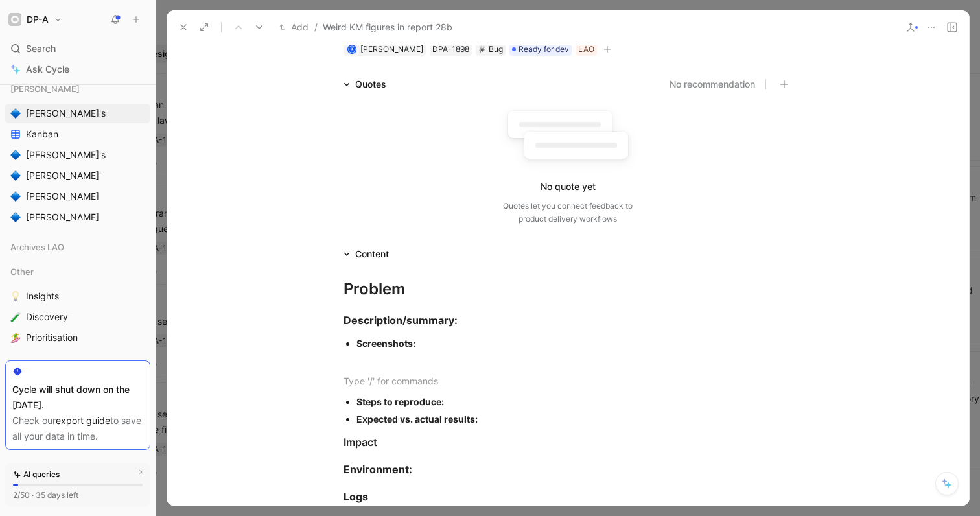 Image resolution: width=980 pixels, height=516 pixels. Describe the element at coordinates (456, 362) in the screenshot. I see `img: CleanShot 2025-10-10 at 16.43.39@2x.png` at that location.